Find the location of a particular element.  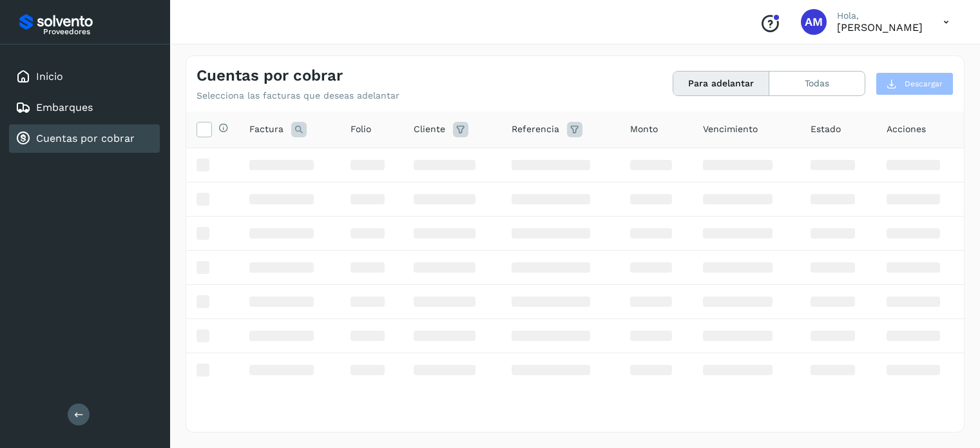

div: Embarques is located at coordinates (84, 107).